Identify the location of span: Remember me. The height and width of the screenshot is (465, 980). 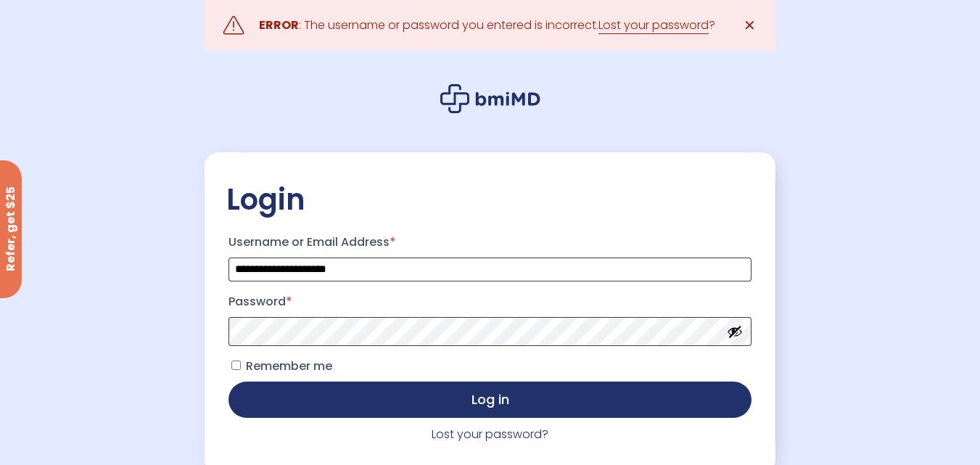
(289, 366).